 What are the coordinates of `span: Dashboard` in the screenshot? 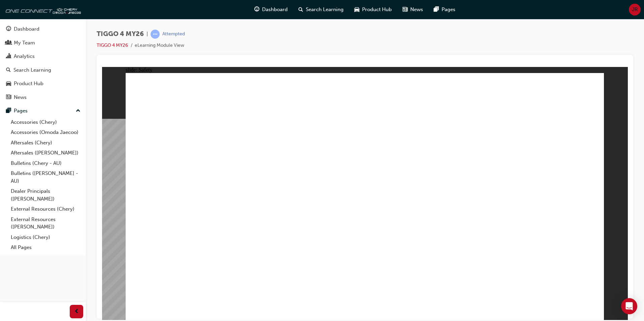 It's located at (274, 10).